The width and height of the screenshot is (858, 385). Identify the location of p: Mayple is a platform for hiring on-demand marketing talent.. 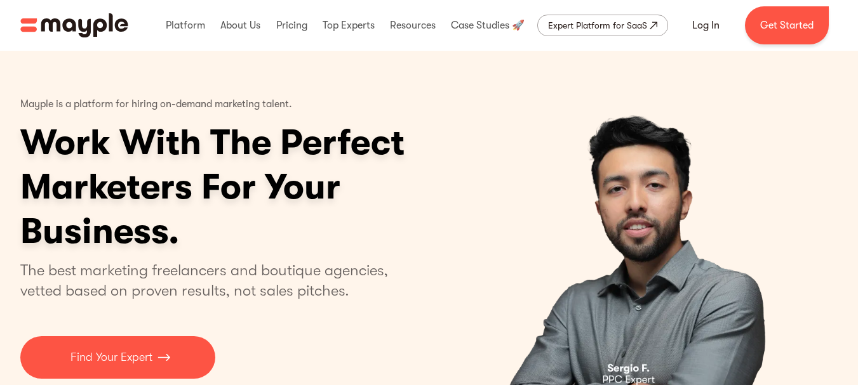
(156, 105).